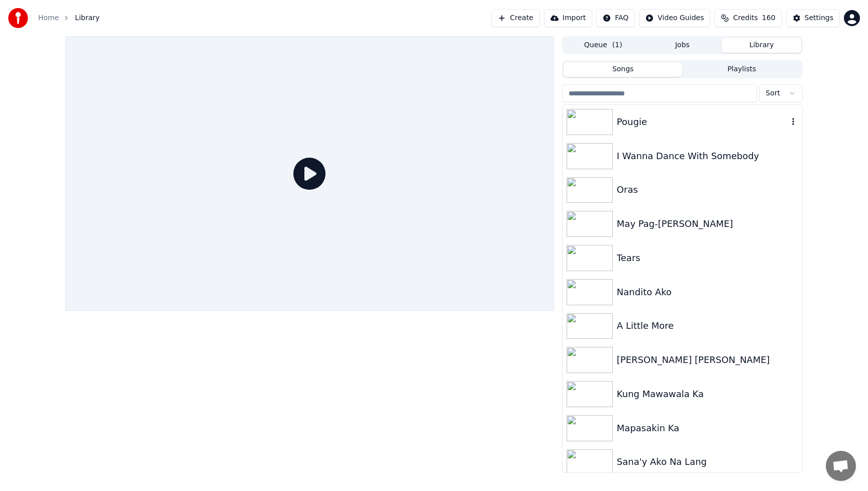 The width and height of the screenshot is (868, 491). Describe the element at coordinates (675, 18) in the screenshot. I see `button: Video Guides` at that location.